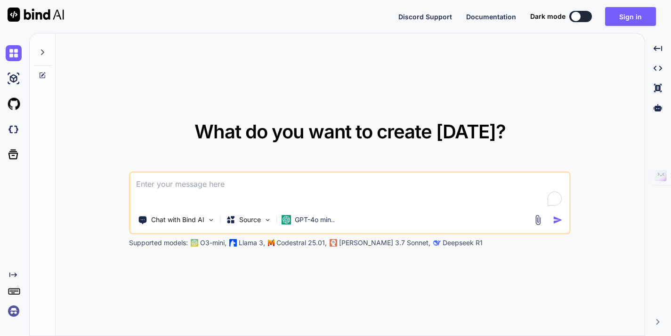 The image size is (671, 336). What do you see at coordinates (630, 16) in the screenshot?
I see `button: Sign in` at bounding box center [630, 16].